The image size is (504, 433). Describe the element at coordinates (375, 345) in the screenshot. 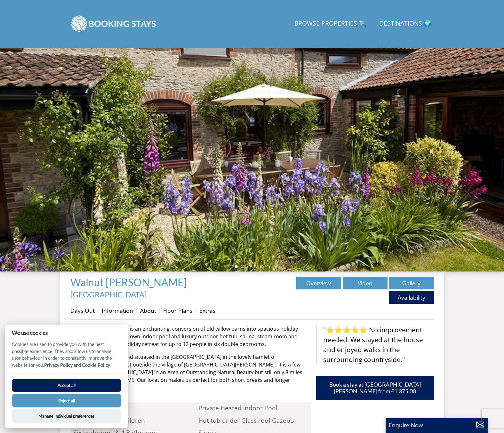

I see `blockquote: "⭐⭐⭐⭐⭐ No improvement needed. We stayed at the house and enjoyed walks in the surrounding country...` at that location.